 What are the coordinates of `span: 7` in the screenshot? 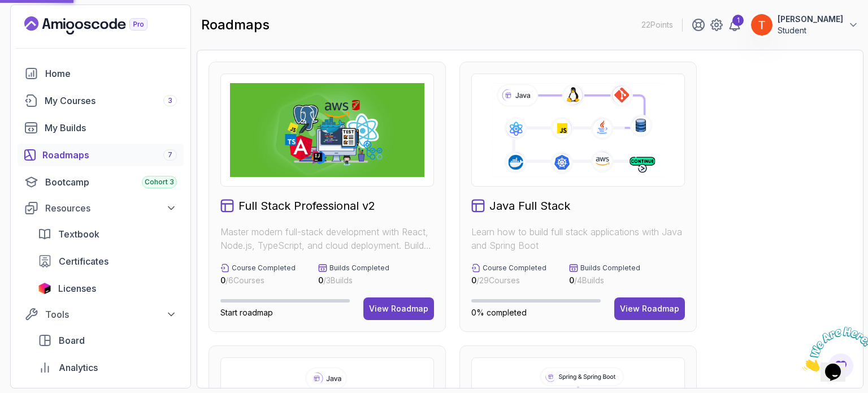 It's located at (170, 155).